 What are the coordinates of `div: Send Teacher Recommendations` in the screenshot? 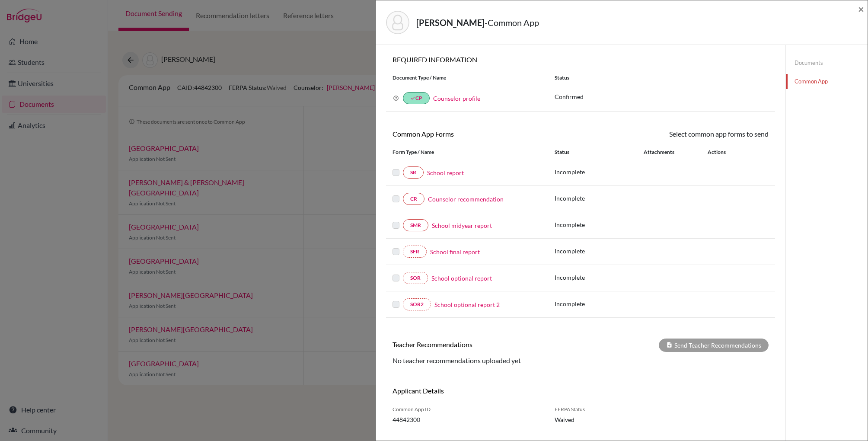 It's located at (713, 345).